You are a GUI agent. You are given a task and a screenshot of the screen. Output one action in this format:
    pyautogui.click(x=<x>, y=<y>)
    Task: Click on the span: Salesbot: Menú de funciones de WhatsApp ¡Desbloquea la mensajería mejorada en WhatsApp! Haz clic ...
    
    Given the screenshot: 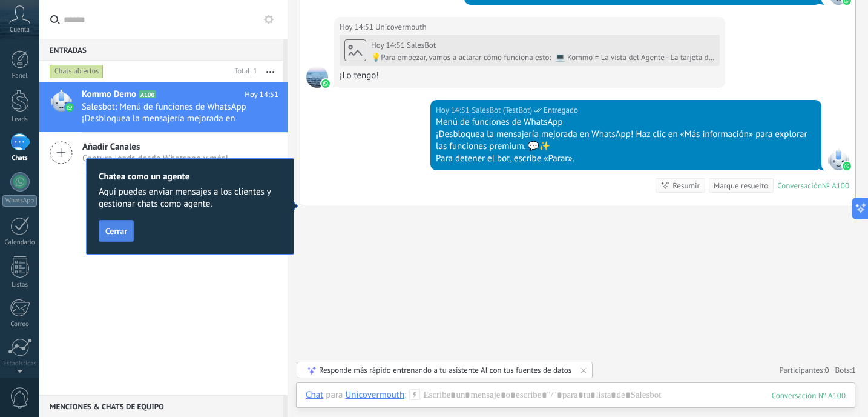 What is the action you would take?
    pyautogui.click(x=168, y=113)
    